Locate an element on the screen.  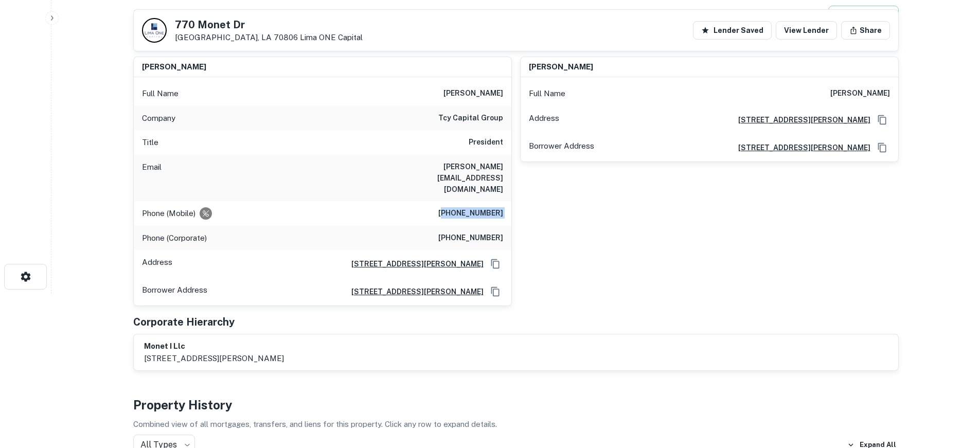
h4: Property History is located at coordinates (516, 405).